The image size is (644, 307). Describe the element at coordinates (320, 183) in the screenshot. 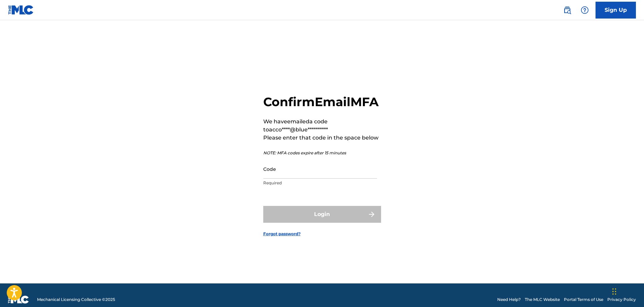

I see `p: Required` at that location.